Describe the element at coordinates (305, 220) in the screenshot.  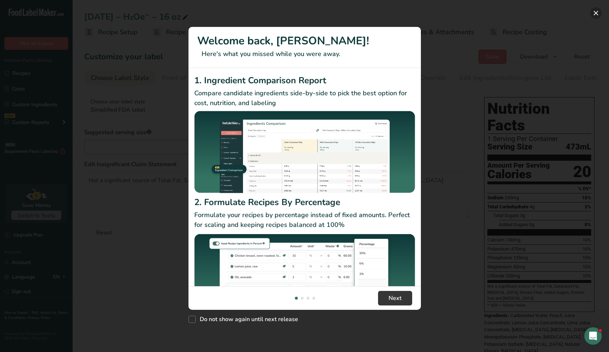
I see `p: Formulate your recipes by percentage instead of fixed amounts. Perfect for scaling and keeping re...` at that location.